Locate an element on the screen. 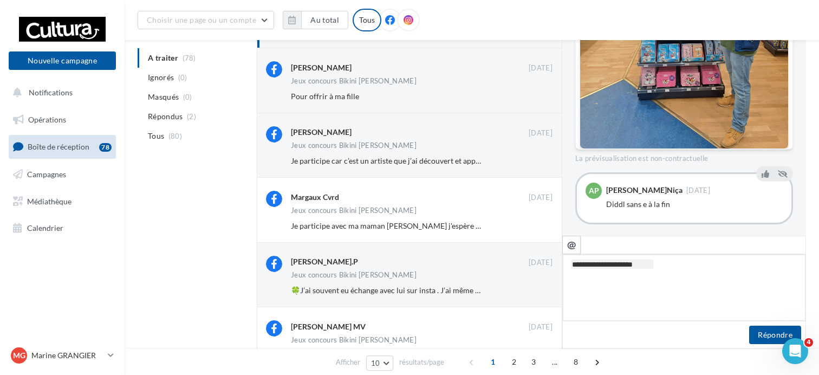  button: Nouvelle campagne is located at coordinates (62, 61).